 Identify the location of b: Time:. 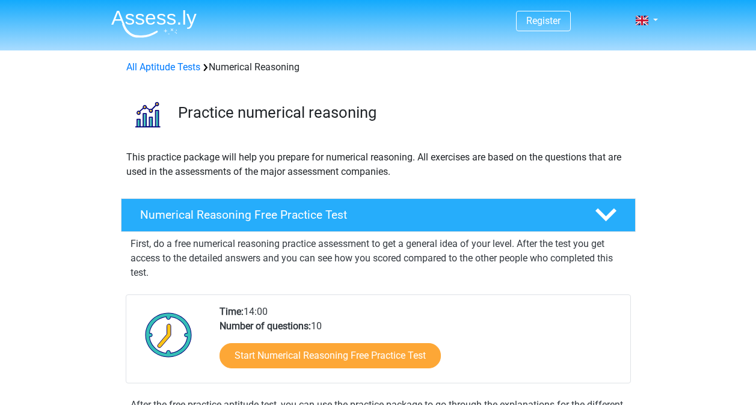
(232, 312).